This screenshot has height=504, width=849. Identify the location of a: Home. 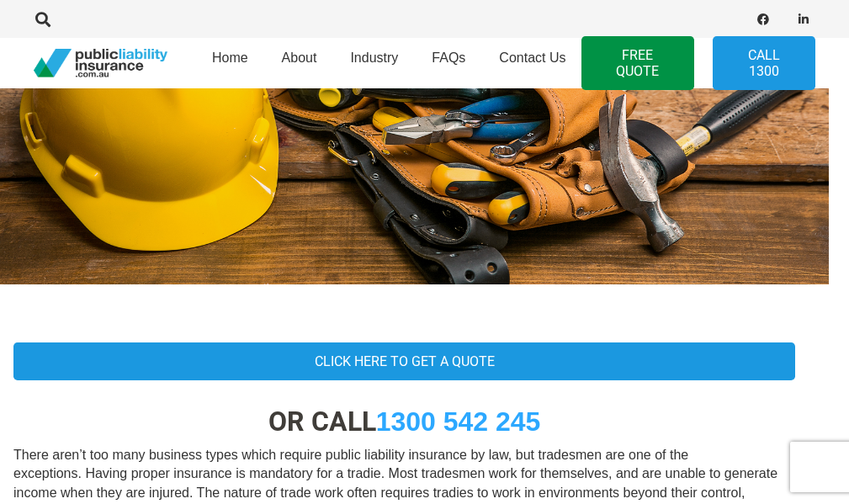
(230, 63).